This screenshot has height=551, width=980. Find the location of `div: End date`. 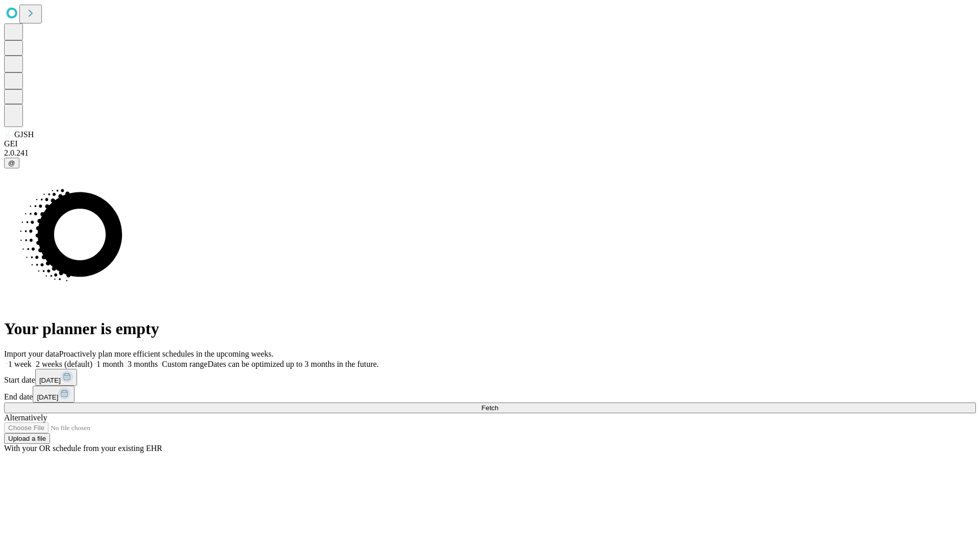

div: End date is located at coordinates (490, 394).